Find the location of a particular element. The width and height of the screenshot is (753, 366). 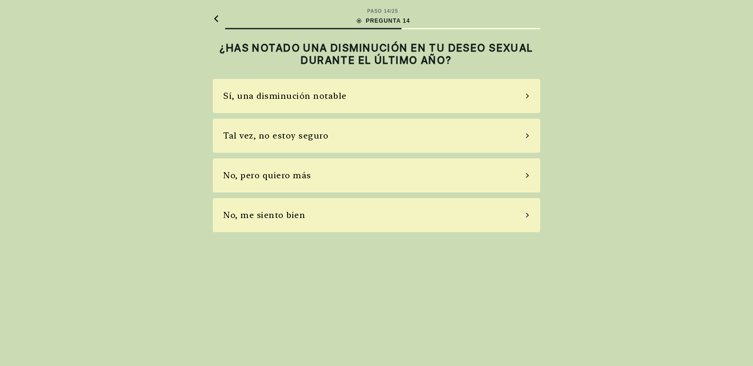

h2: ¿HAS NOTADO UNA DISMINUCIÓN EN TU DESEO SEXUAL DURANTE EL ÚLTIMO AÑO? is located at coordinates (376, 54).